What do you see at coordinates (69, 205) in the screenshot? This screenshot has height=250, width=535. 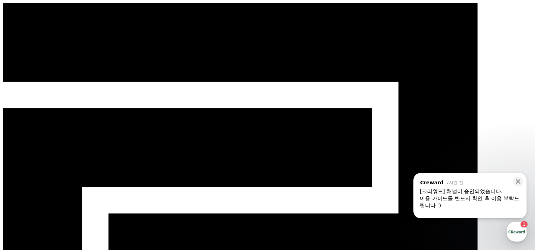 I see `span: 대화` at bounding box center [69, 205].